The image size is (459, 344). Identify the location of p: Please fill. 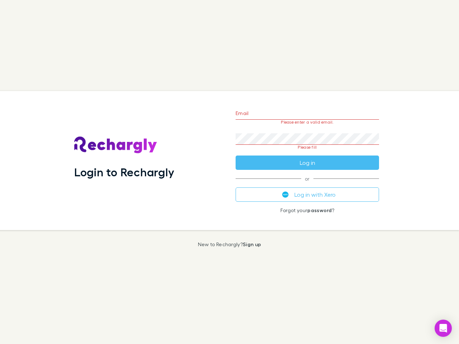
(307, 147).